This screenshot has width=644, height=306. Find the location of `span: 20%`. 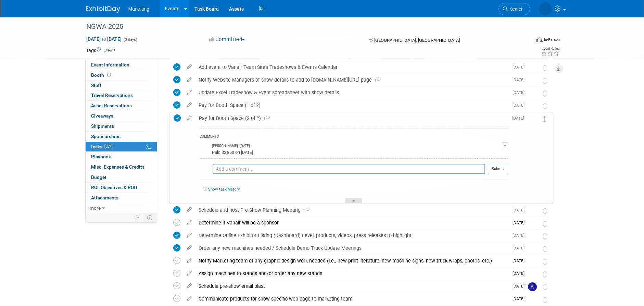

span: 20% is located at coordinates (109, 146).